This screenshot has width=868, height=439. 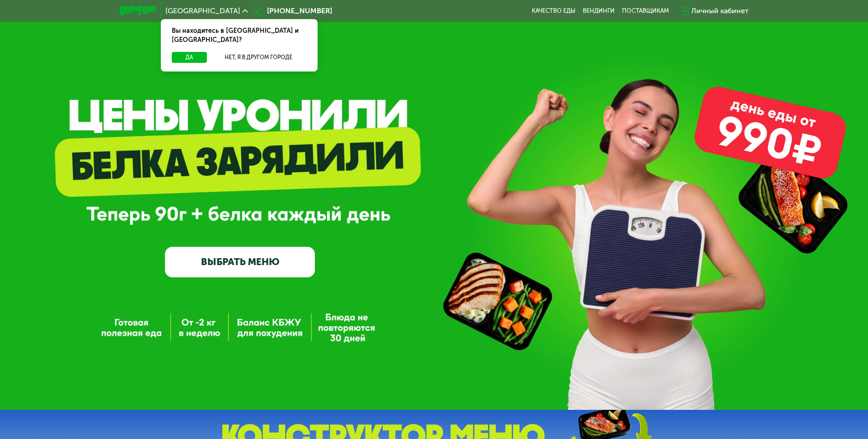 I want to click on a: ВЫБРАТЬ МЕНЮ, so click(x=239, y=262).